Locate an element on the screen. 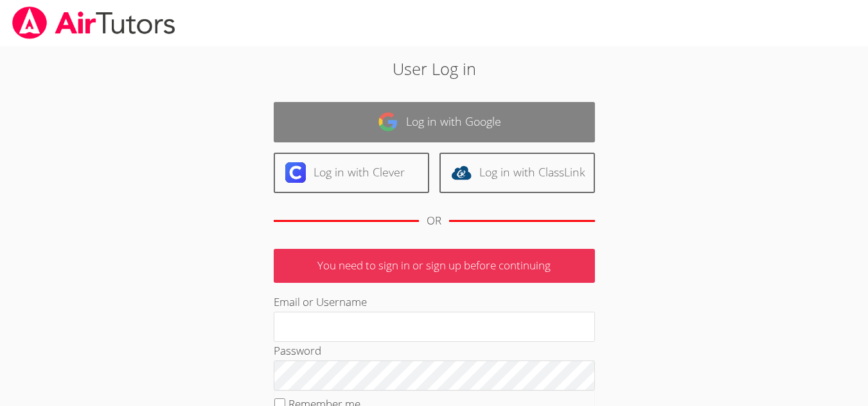  img: google-logo-50288ca7cdecda66e5e0955fdab243c47b7ad437acaf1139b6f446037453330a.svg is located at coordinates (389, 122).